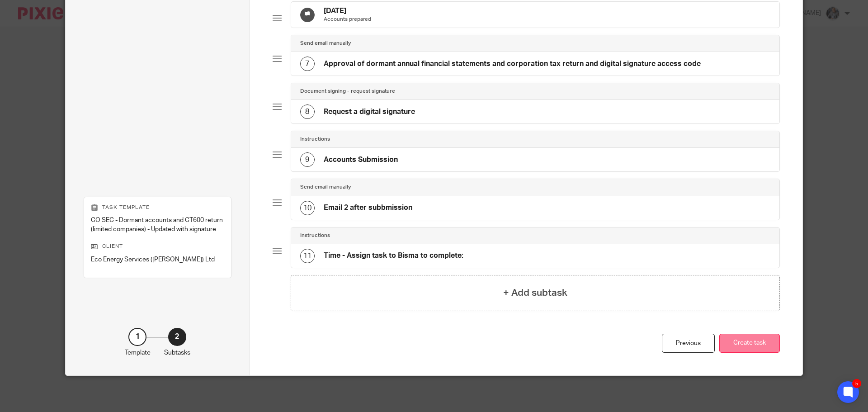  I want to click on p: Accounts prepared, so click(347, 19).